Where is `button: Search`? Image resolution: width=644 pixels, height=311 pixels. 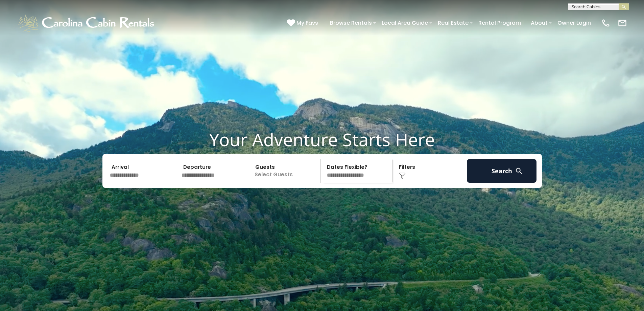
button: Search is located at coordinates (501, 171).